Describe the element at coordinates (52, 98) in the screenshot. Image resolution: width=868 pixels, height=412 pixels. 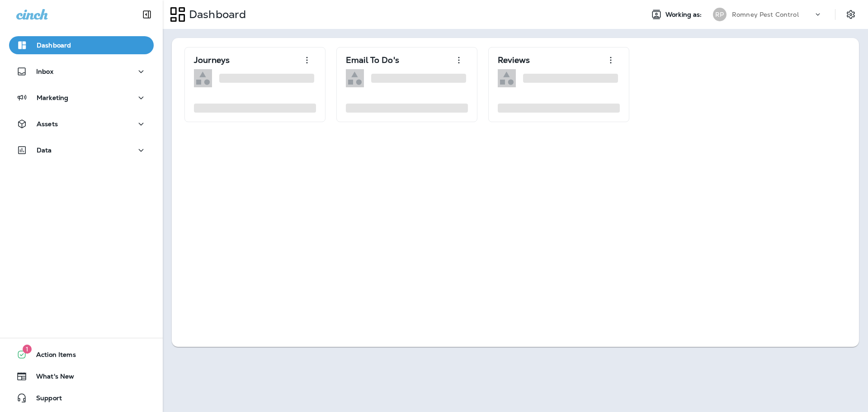
I see `p: Marketing` at that location.